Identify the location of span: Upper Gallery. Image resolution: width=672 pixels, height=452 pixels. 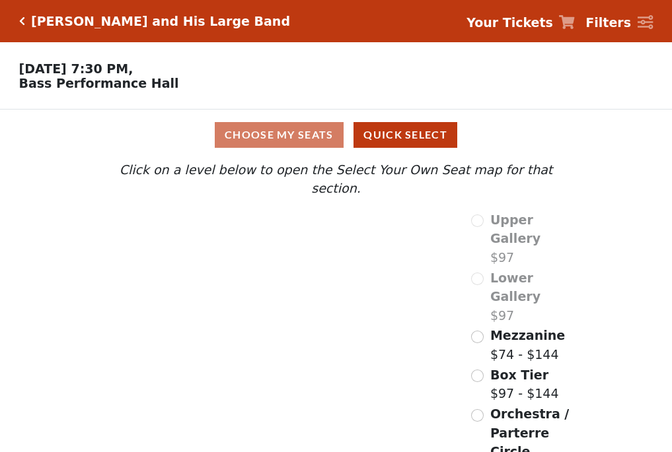
(515, 229).